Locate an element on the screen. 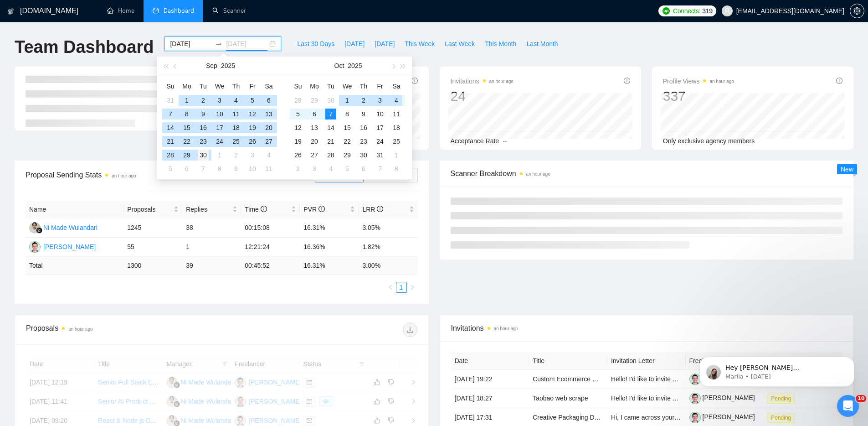 This screenshot has width=868, height=426. td: 2025-10-28 is located at coordinates (331, 155).